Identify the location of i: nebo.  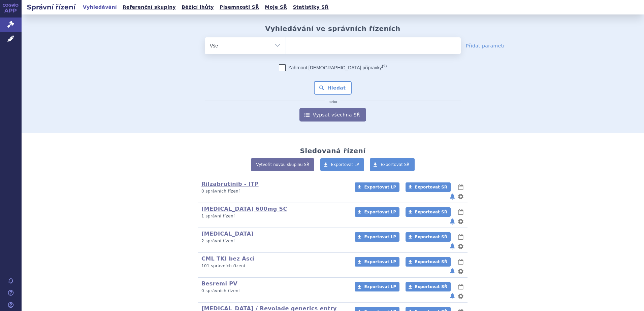
(333, 102).